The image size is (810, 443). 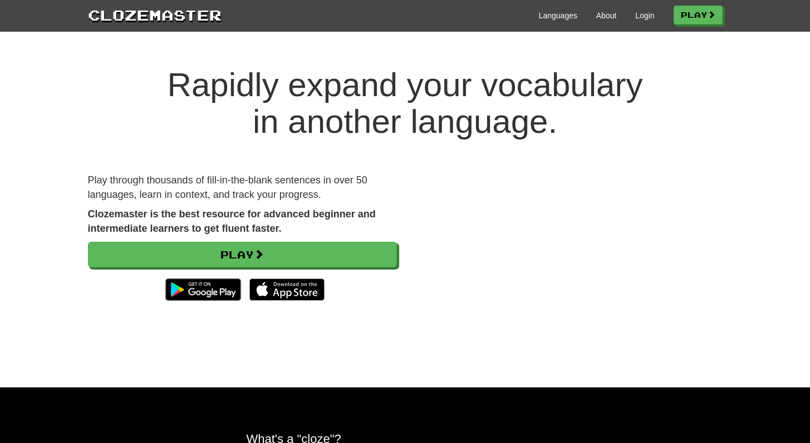 What do you see at coordinates (242, 187) in the screenshot?
I see `p: Play through thousands of fill-in-the-blank sentences in over 50 languages, learn in context, and...` at bounding box center [242, 187].